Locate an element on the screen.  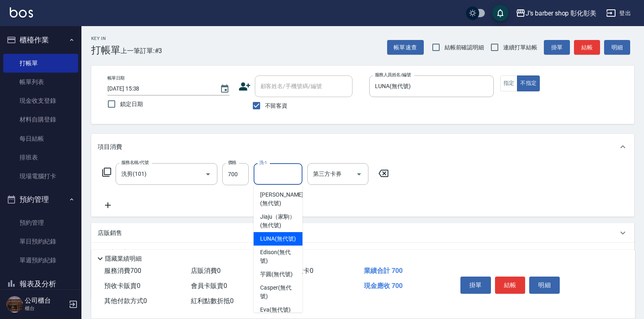
div: J’s barber shop 彰化彰美 is located at coordinates (560, 13).